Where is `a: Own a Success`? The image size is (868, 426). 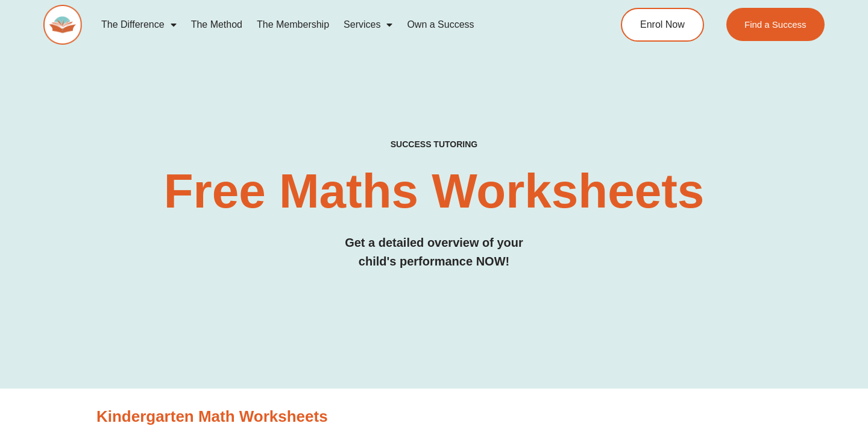
a: Own a Success is located at coordinates (440, 25).